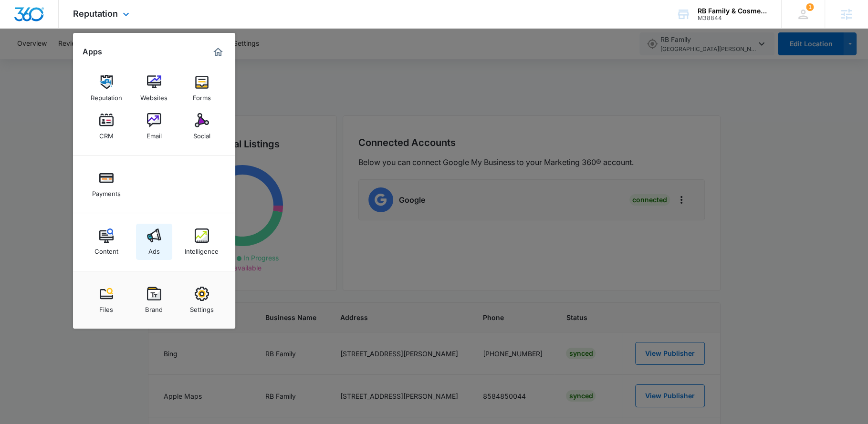 This screenshot has height=424, width=868. I want to click on a: Brand, so click(154, 300).